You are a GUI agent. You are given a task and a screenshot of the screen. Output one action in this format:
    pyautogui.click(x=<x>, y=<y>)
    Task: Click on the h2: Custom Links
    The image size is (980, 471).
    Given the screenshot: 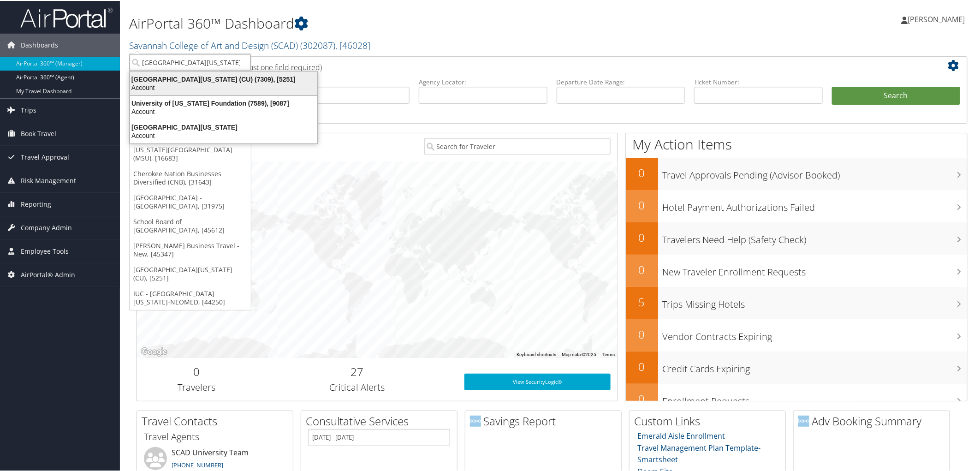 What is the action you would take?
    pyautogui.click(x=710, y=420)
    